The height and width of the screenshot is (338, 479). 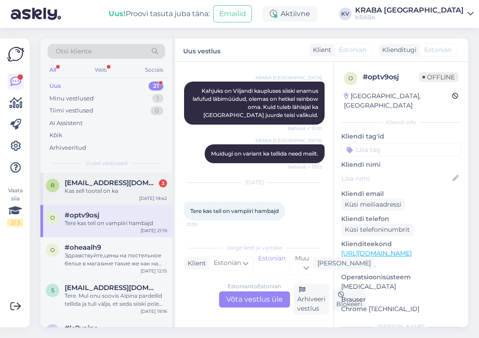 What do you see at coordinates (264, 154) in the screenshot?
I see `span: Muidugi on variant ka tellida need meilt.` at bounding box center [264, 154].